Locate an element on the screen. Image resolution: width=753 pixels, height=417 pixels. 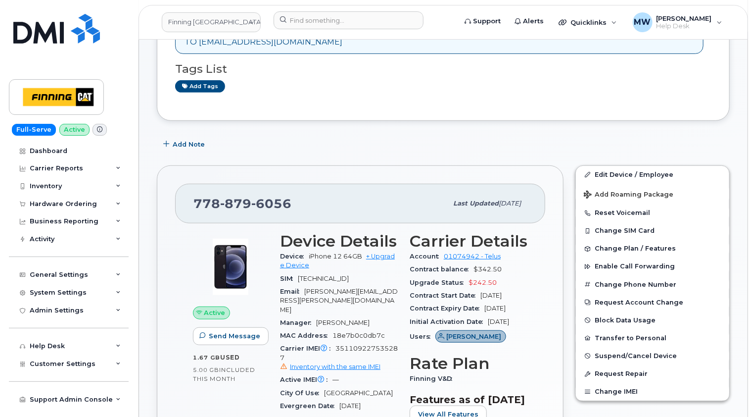
span: iPhone 12 64GB is located at coordinates (336, 256).